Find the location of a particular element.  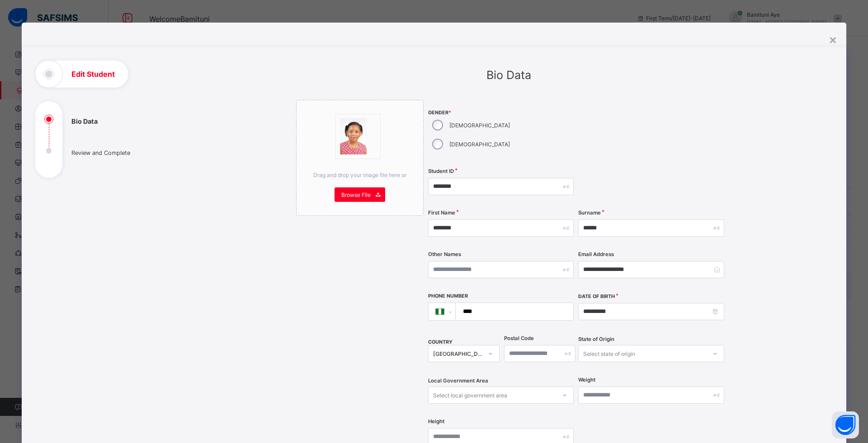

span: Drag and drop your image file here or is located at coordinates (360, 175).